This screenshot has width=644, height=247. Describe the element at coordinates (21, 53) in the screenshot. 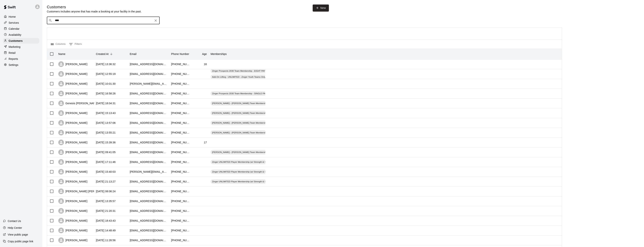

I see `div: Retail` at that location.